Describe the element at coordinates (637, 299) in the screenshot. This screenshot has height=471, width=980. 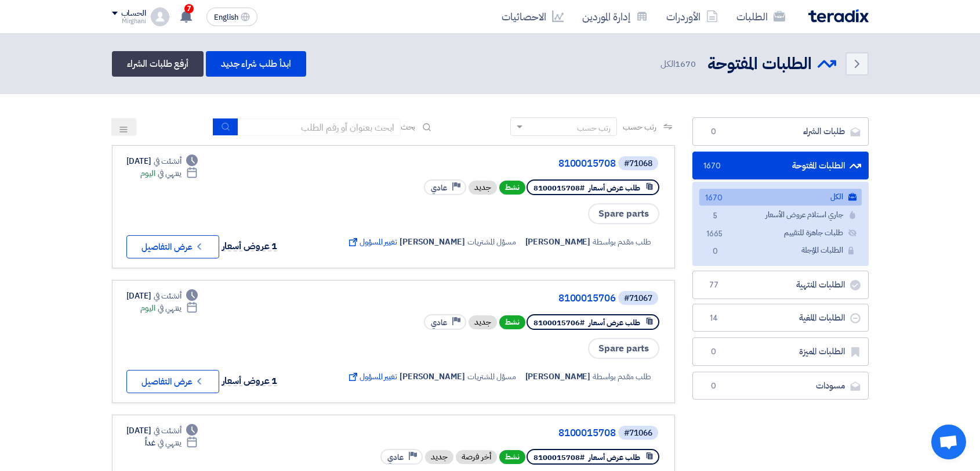
I see `div: #71067` at that location.